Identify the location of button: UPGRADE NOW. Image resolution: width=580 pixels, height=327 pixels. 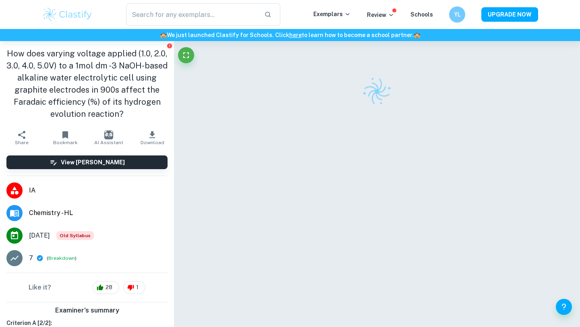
(510, 15).